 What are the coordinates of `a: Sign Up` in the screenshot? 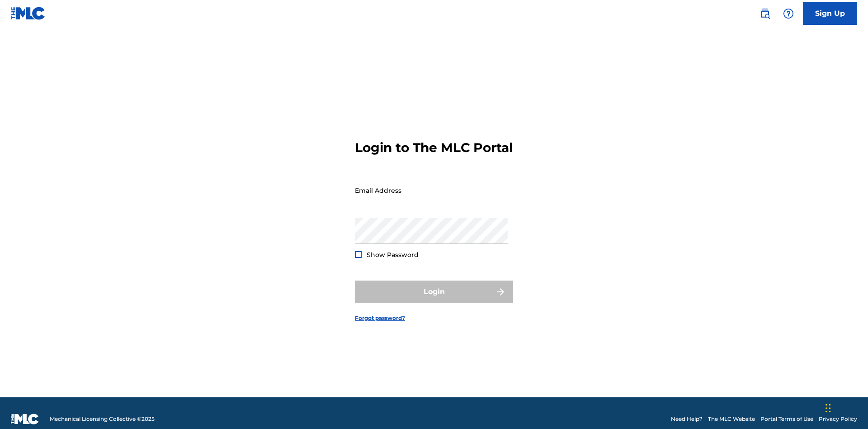 It's located at (831, 14).